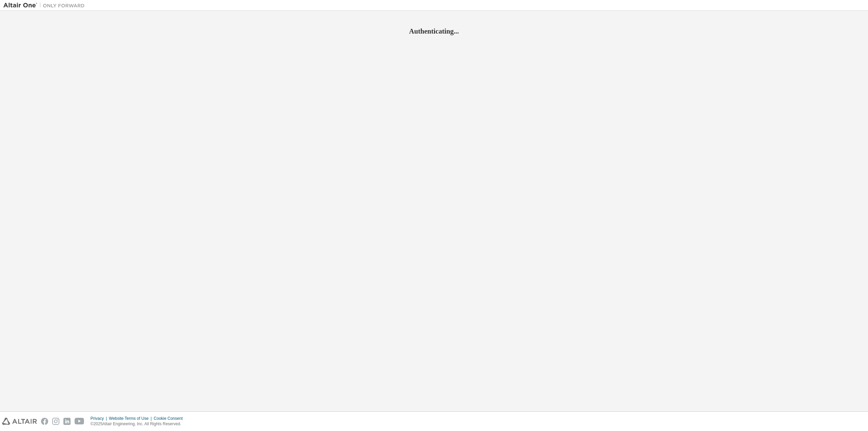  I want to click on p: © 2025 Altair Engineering, Inc. All Rights Reserved., so click(139, 424).